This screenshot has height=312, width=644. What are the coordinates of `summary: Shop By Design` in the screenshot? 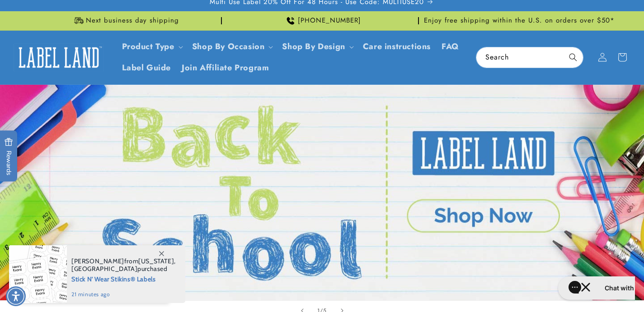 It's located at (316, 47).